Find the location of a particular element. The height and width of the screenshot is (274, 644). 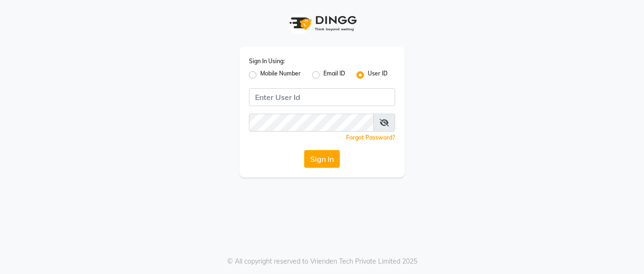

label: Email ID is located at coordinates (334, 75).